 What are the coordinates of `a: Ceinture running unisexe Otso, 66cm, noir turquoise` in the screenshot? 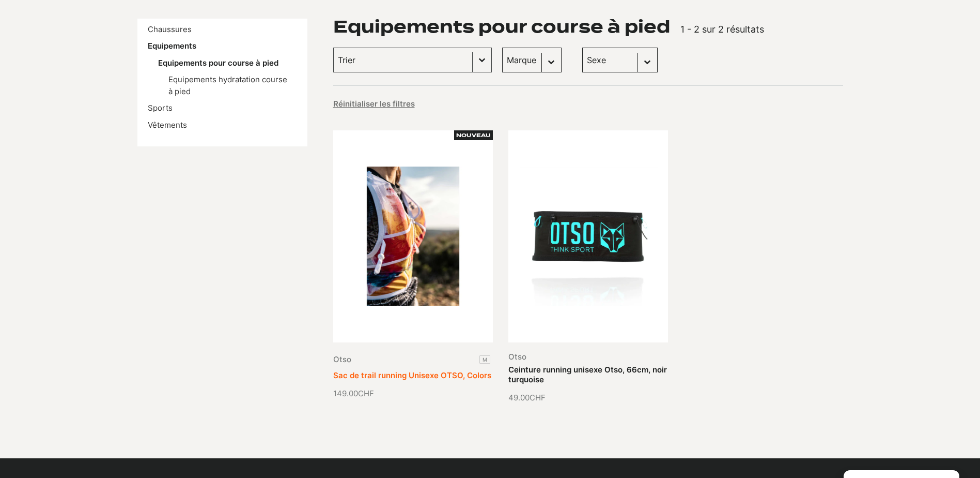 It's located at (587, 374).